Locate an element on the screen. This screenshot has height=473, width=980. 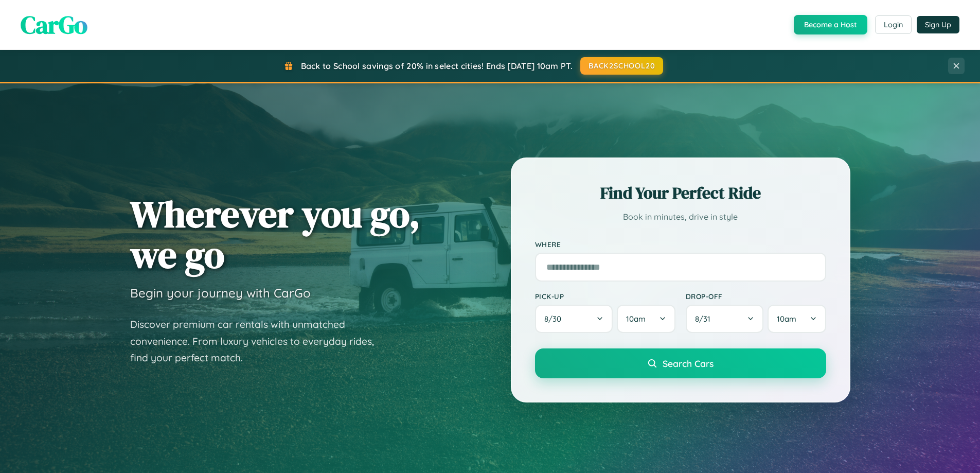
button: 8/30 is located at coordinates (574, 319).